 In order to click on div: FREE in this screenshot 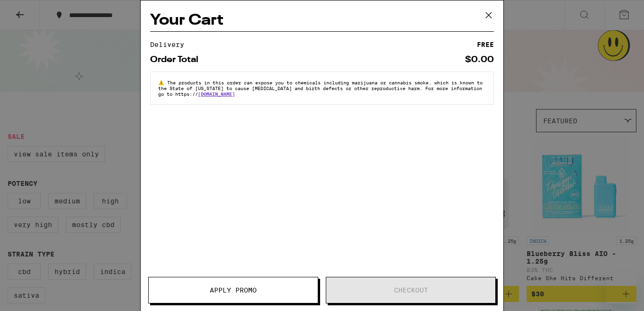, I will do `click(485, 45)`.